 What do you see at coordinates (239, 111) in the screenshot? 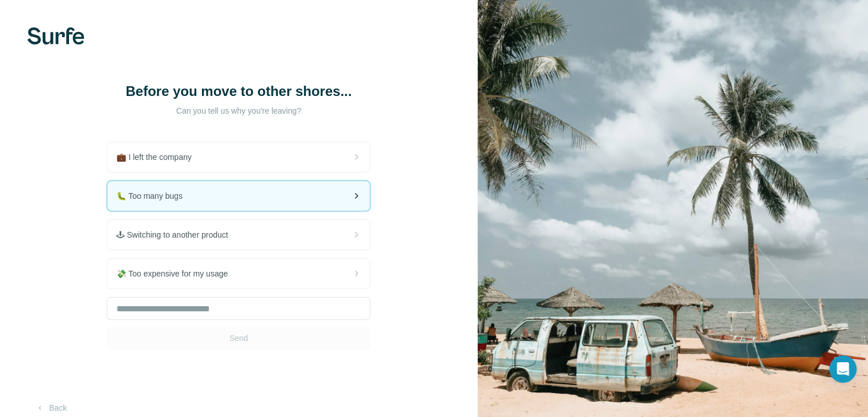
I see `p: Can you tell us why you're leaving?` at bounding box center [239, 111].